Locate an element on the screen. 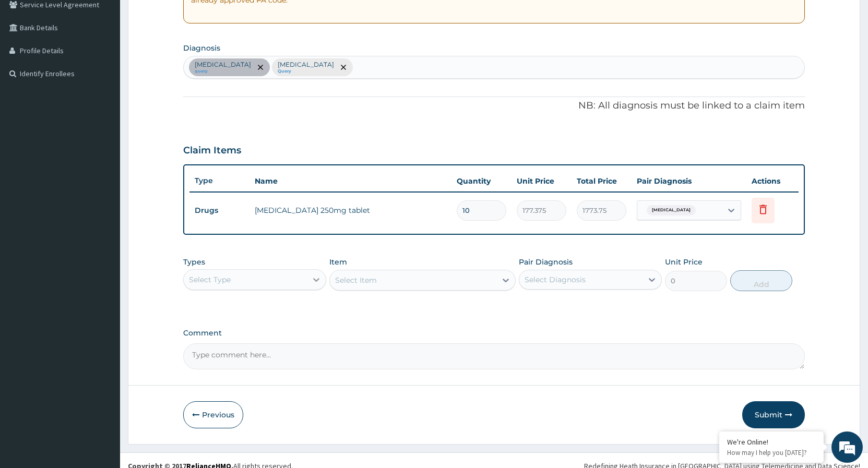 The image size is (868, 468). td: Drugs is located at coordinates (219, 210).